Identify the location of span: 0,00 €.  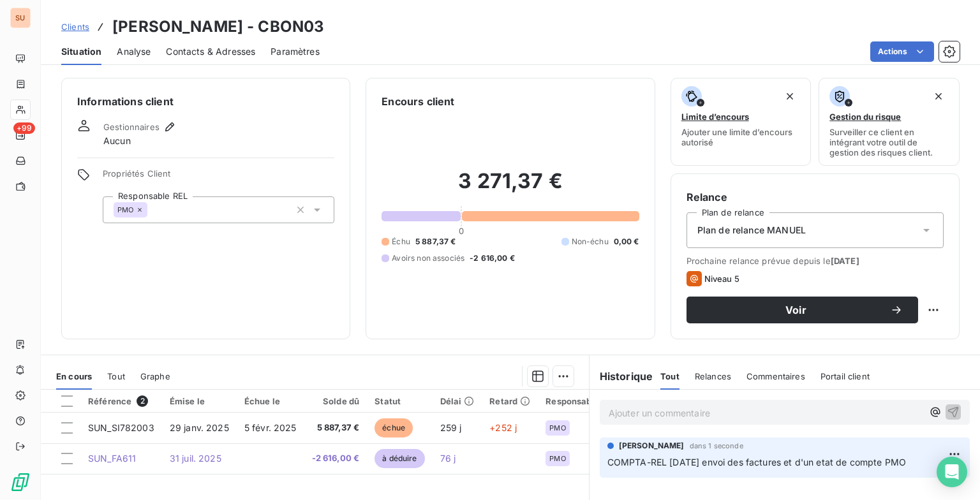
(627, 242).